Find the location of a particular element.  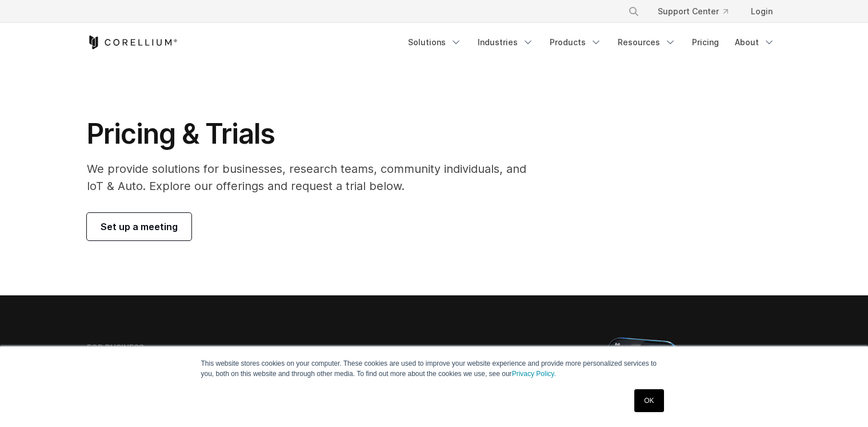

a: Login is located at coordinates (762, 11).